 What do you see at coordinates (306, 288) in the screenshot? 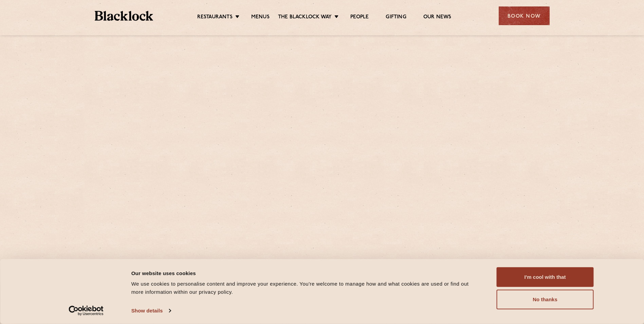
I see `div: We use cookies to personalise content and improve your experience. You're welcome to manage how a...` at bounding box center [306, 288].